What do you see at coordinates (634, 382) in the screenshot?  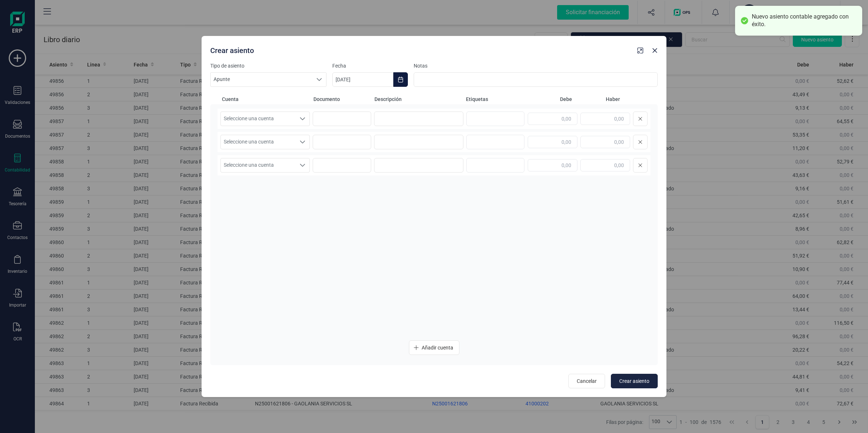 I see `span: Crear asiento` at bounding box center [634, 382].